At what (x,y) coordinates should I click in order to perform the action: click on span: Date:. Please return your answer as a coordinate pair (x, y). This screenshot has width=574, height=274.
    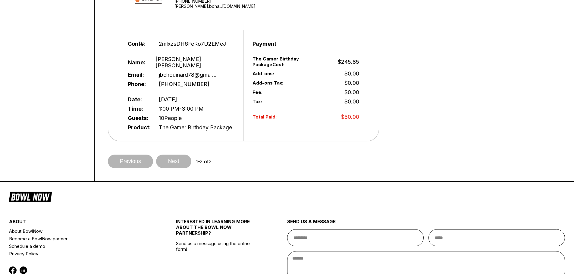
    Looking at the image, I should click on (138, 99).